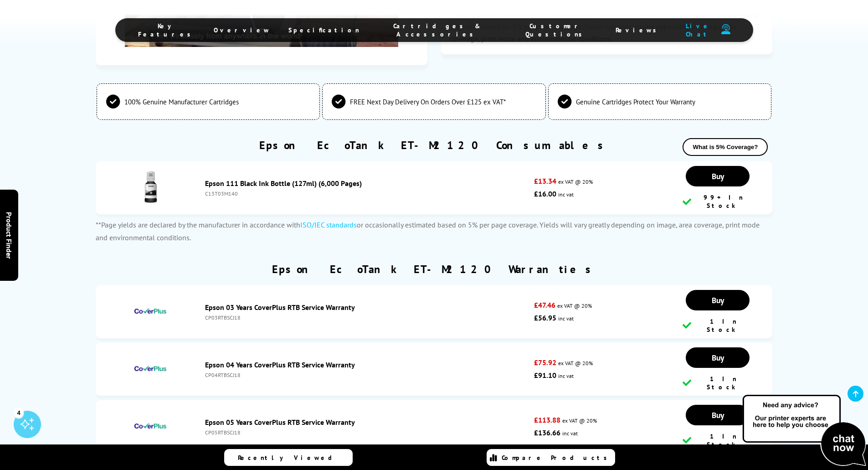 Image resolution: width=868 pixels, height=470 pixels. What do you see at coordinates (546, 375) in the screenshot?
I see `strong: £91.10` at bounding box center [546, 375].